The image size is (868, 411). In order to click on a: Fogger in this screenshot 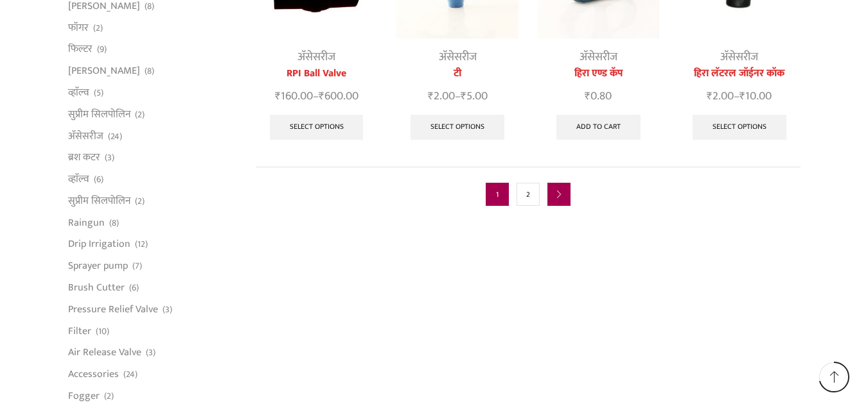, I will do `click(84, 396)`.